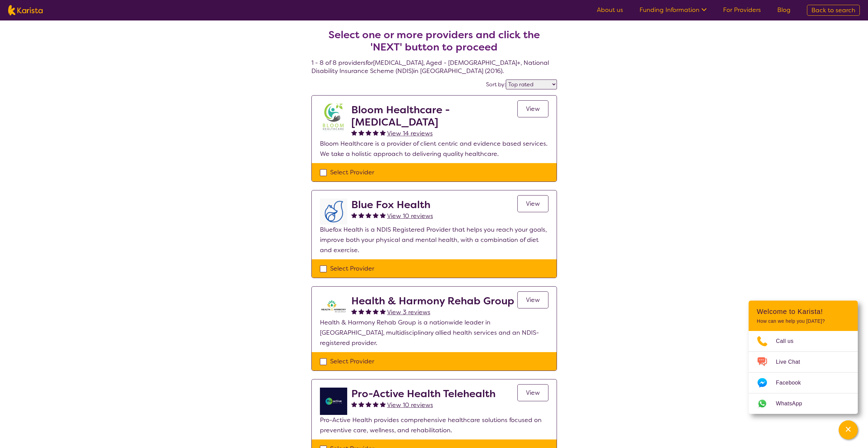 The image size is (868, 448). I want to click on a: Web link opens in a new tab., so click(802, 403).